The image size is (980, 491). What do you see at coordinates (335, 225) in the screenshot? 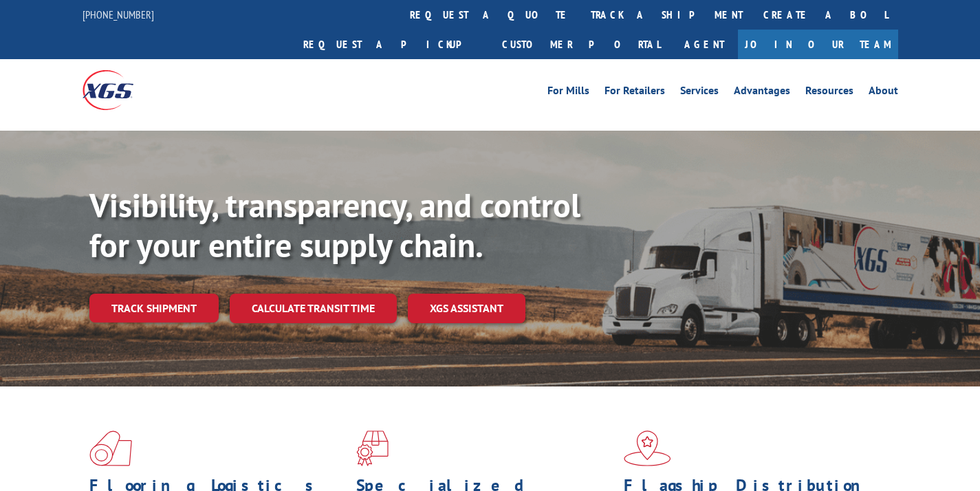
I see `b: Visibility, transparency, and control for your entire supply chain.` at bounding box center [335, 225].